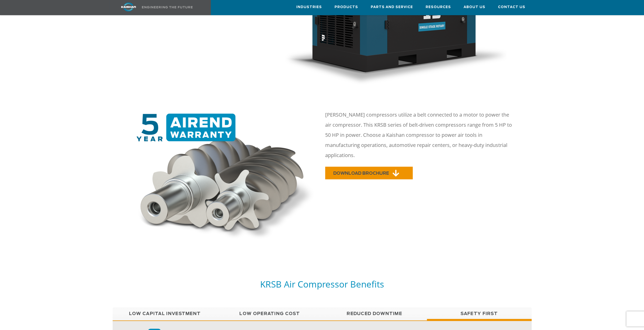 Image resolution: width=644 pixels, height=330 pixels. I want to click on span: Contact Us, so click(511, 7).